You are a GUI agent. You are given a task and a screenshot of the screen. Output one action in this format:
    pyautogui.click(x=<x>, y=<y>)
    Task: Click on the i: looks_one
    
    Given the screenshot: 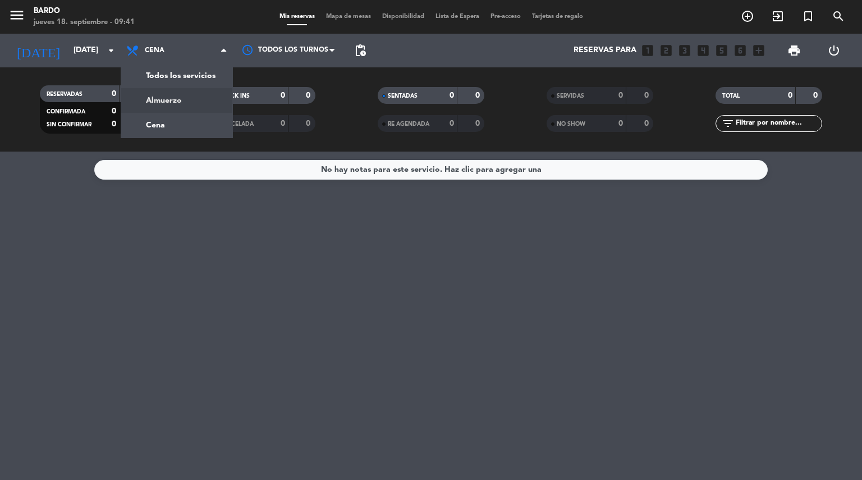 What is the action you would take?
    pyautogui.click(x=648, y=51)
    